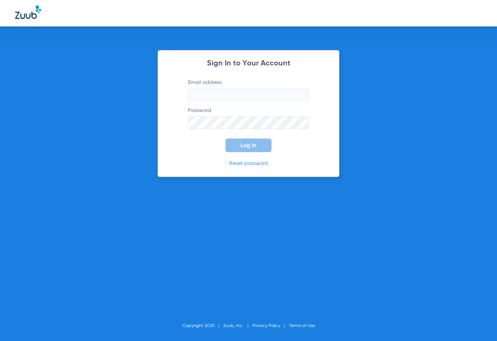 This screenshot has width=497, height=341. Describe the element at coordinates (249, 118) in the screenshot. I see `label: Password` at that location.